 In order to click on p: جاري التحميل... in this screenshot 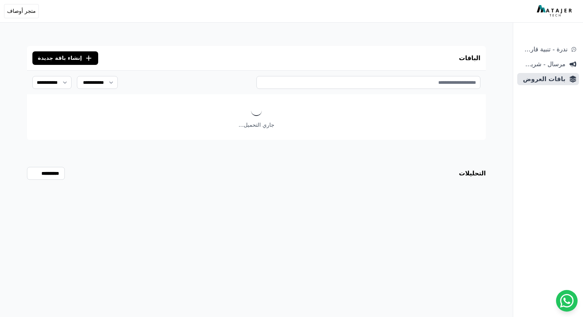, I will do `click(256, 125)`.